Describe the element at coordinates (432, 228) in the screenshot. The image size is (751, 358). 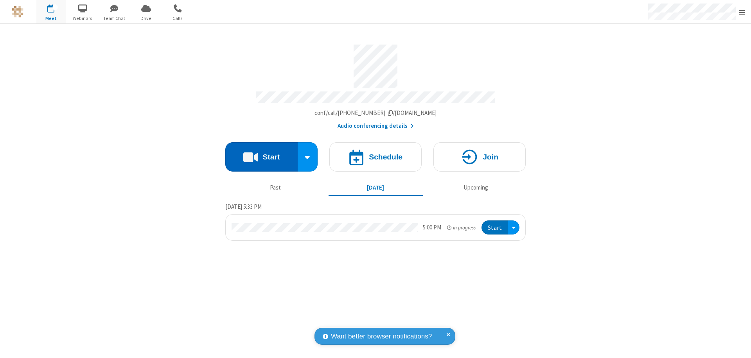
I see `div: 5:00 PM` at that location.